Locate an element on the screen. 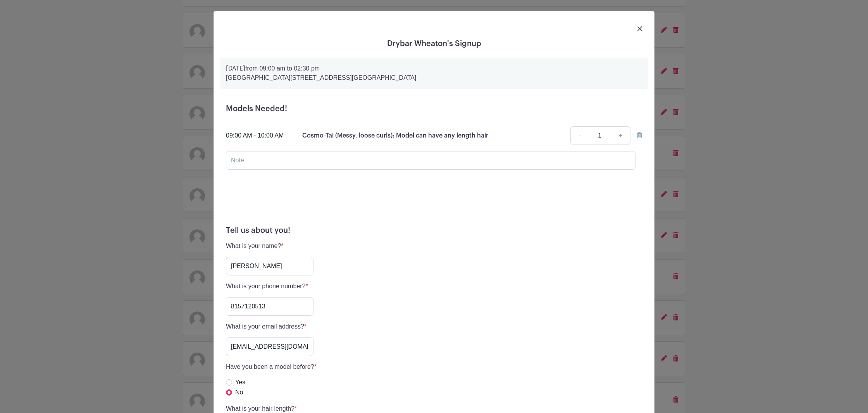  img: close_button-5f87c8562297e5c2d7936805f587ecaba9071eb48480494691a3f1689db116b3.svg is located at coordinates (639, 29).